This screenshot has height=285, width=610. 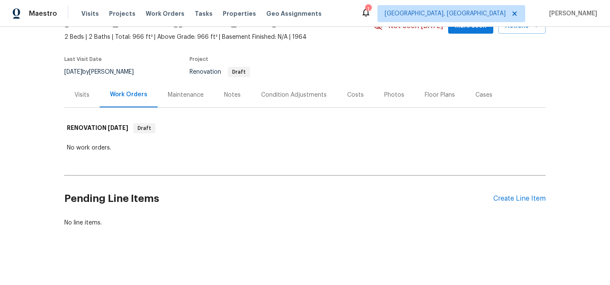 What do you see at coordinates (232, 95) in the screenshot?
I see `div: Notes` at bounding box center [232, 95].